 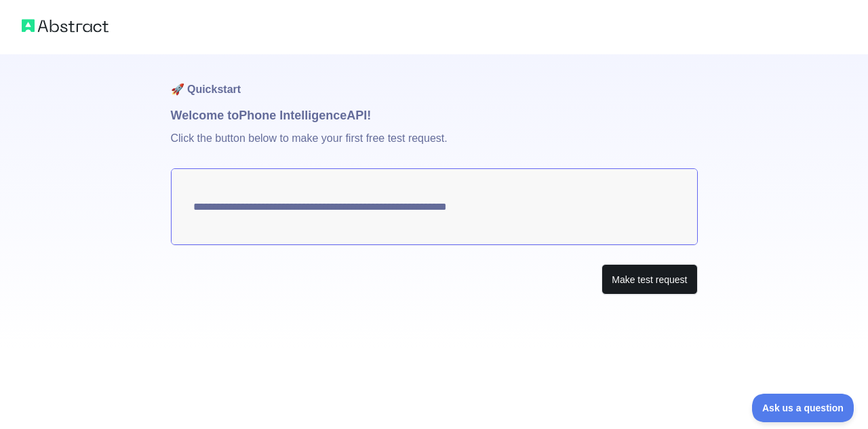 What do you see at coordinates (434, 115) in the screenshot?
I see `h1: Welcome to Phone Intelligence API!` at bounding box center [434, 115].